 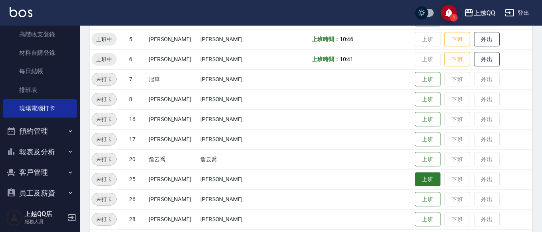 What do you see at coordinates (137, 39) in the screenshot?
I see `td: 5` at bounding box center [137, 39].